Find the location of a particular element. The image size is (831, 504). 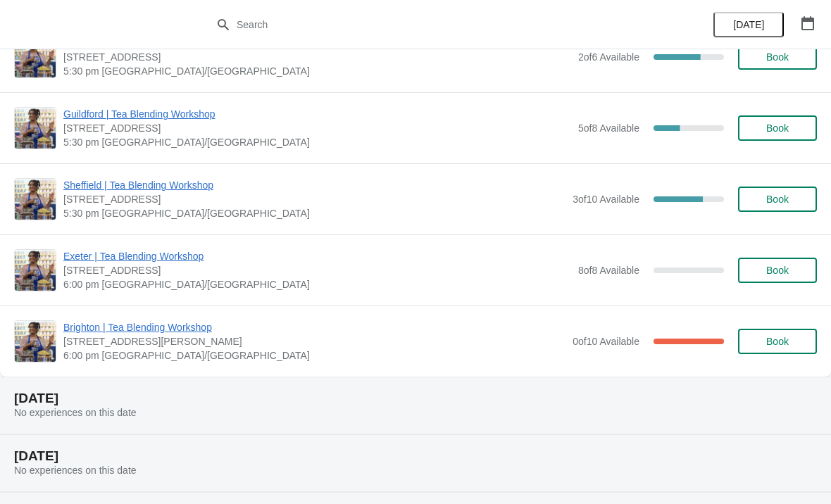

img: Sheffield | Tea Blending Workshop | 76 - 78 Pinstone Street, Sheffield, S1 2HP | 5:30 pm Europe/L... is located at coordinates (35, 199).